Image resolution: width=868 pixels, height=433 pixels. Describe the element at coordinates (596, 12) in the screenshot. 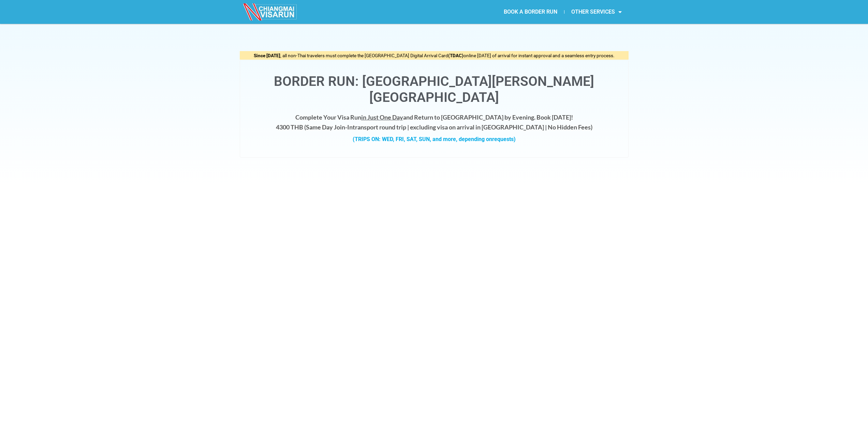

I see `a: OTHER SERVICES` at that location.